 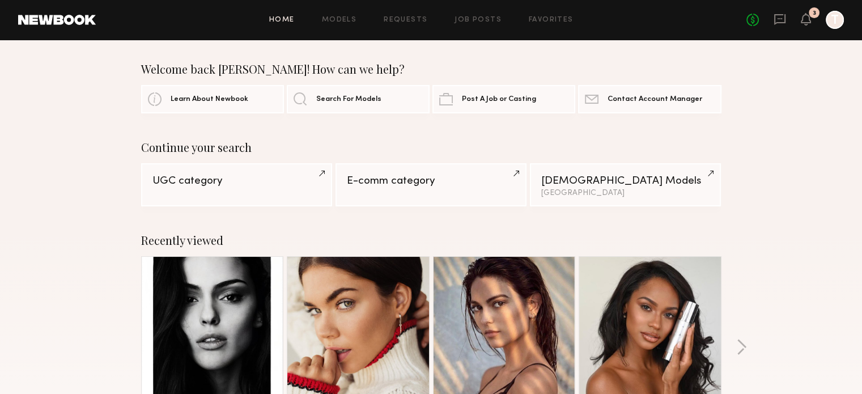 I want to click on a: Home, so click(x=282, y=20).